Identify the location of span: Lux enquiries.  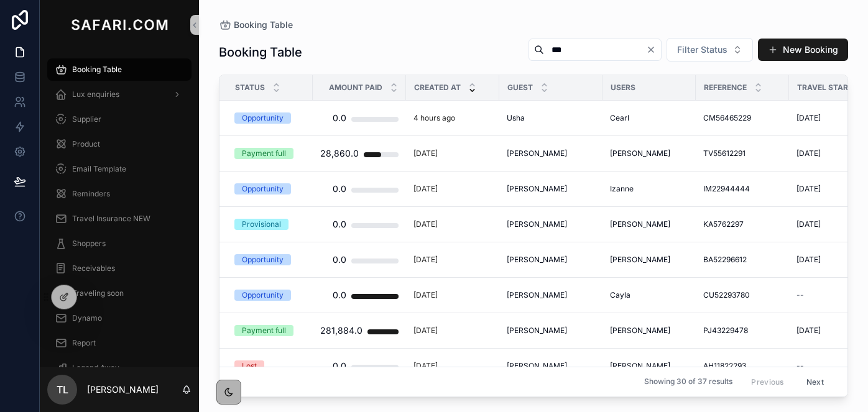
(96, 94).